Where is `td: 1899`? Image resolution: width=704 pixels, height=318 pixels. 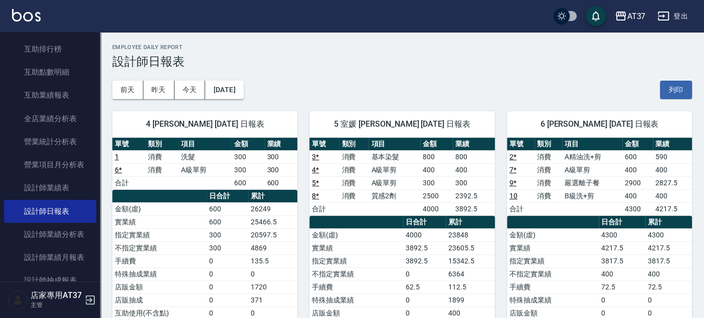 td: 1899 is located at coordinates (470, 300).